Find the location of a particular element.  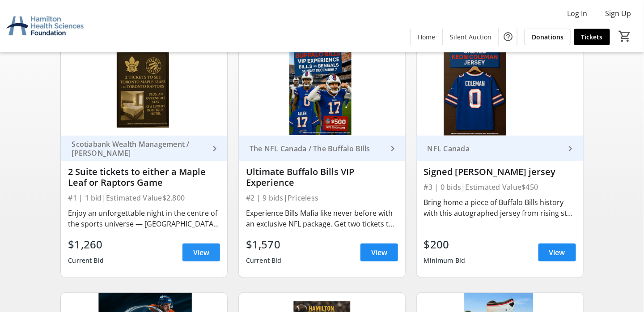

span: Donations is located at coordinates (548, 37).